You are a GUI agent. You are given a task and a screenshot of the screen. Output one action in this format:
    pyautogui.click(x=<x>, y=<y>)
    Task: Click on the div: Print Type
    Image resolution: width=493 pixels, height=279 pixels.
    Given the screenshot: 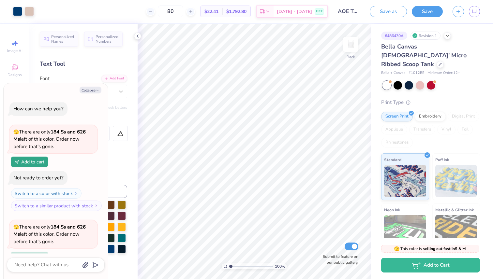 What is the action you would take?
    pyautogui.click(x=430, y=102)
    